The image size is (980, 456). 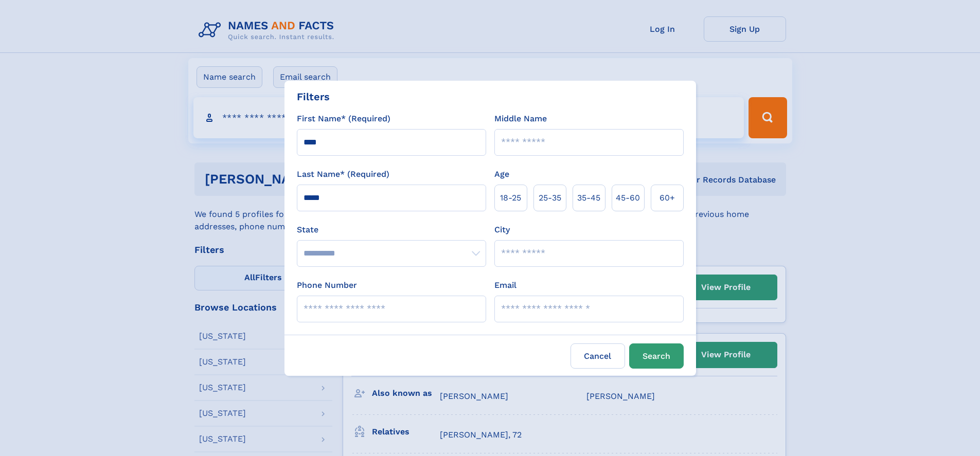 What do you see at coordinates (343, 174) in the screenshot?
I see `label: Last Name* (Required)` at bounding box center [343, 174].